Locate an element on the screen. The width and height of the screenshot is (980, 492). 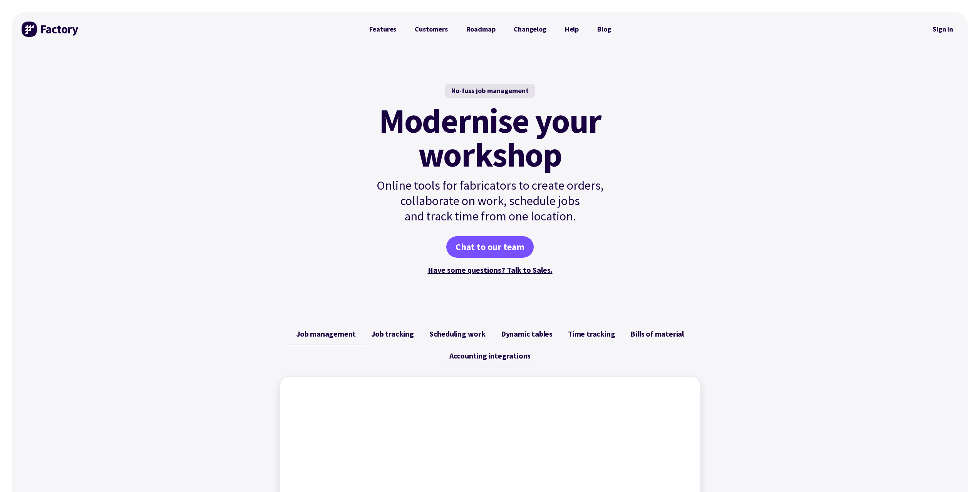
a: Roadmap is located at coordinates (481, 30).